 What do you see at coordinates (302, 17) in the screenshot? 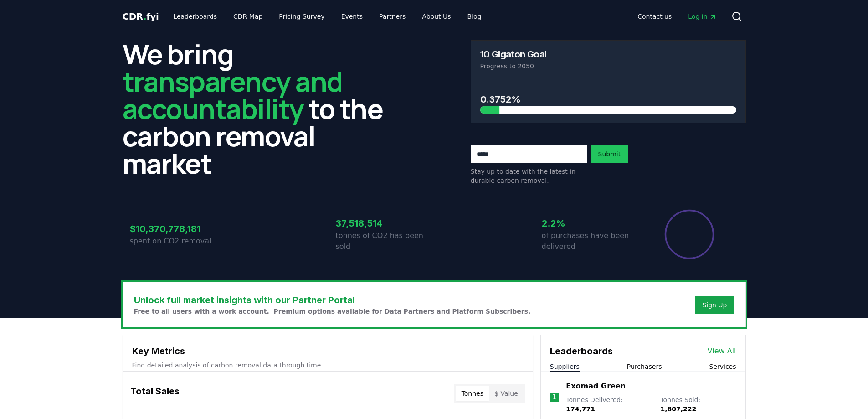
I see `a: Pricing Survey` at bounding box center [302, 17].